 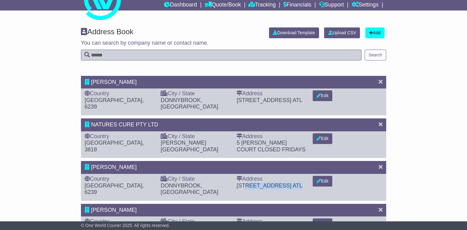 What do you see at coordinates (342, 33) in the screenshot?
I see `a: Upload CSV` at bounding box center [342, 33].